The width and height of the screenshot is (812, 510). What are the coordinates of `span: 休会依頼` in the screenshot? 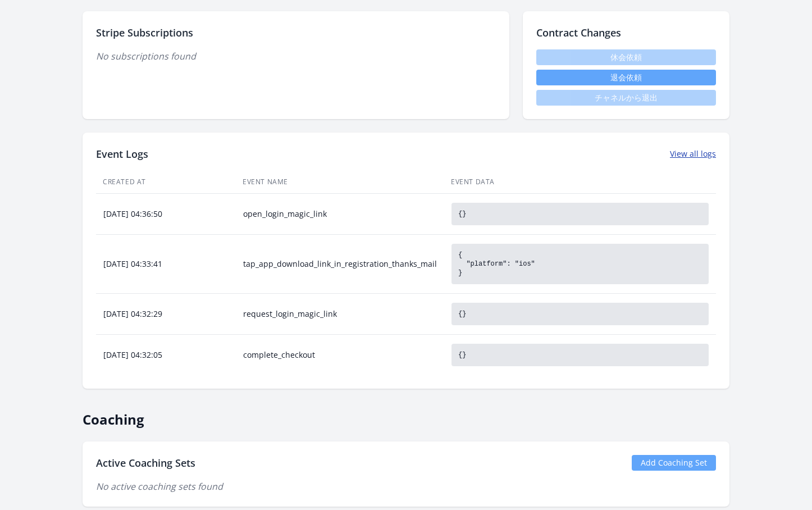 It's located at (626, 57).